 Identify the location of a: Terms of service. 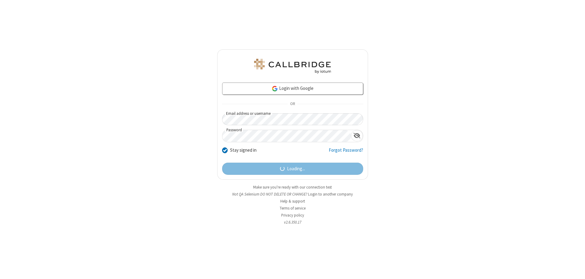
(292, 208).